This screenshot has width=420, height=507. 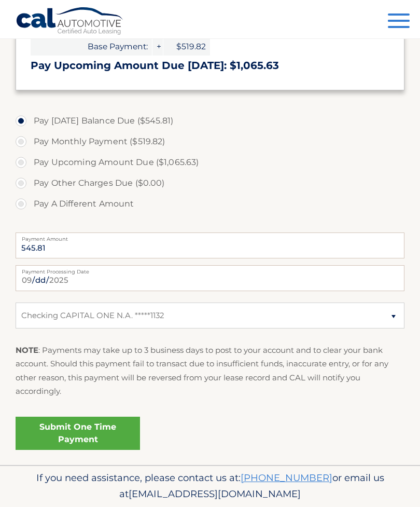 I want to click on label: Payment Amount, so click(x=210, y=236).